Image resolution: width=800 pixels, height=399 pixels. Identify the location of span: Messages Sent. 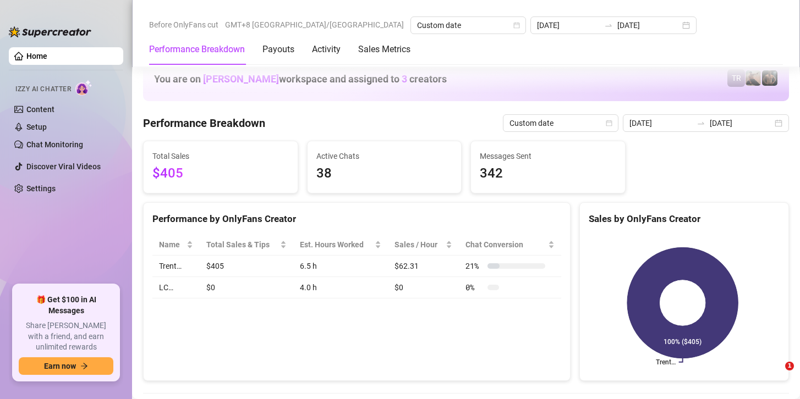
(548, 156).